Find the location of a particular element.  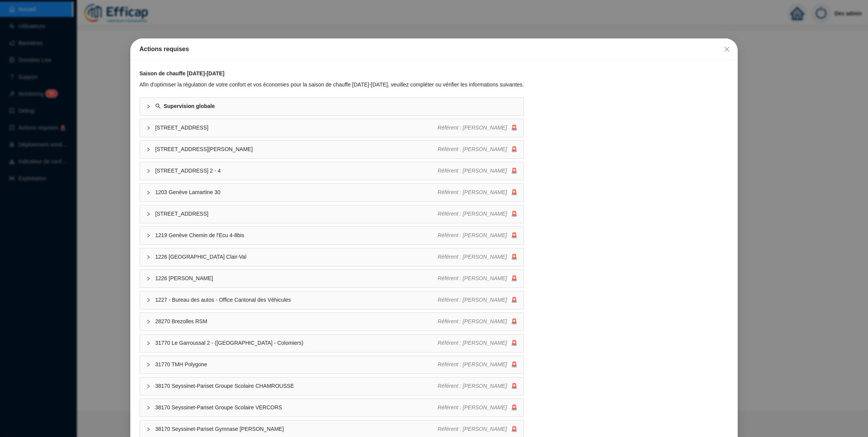

div: Supervision globale is located at coordinates (332, 107).